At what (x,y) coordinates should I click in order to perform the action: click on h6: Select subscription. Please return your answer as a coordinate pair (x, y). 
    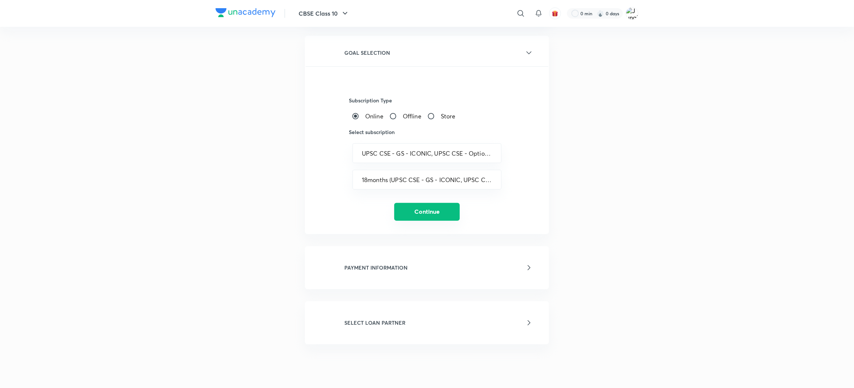
    Looking at the image, I should click on (427, 132).